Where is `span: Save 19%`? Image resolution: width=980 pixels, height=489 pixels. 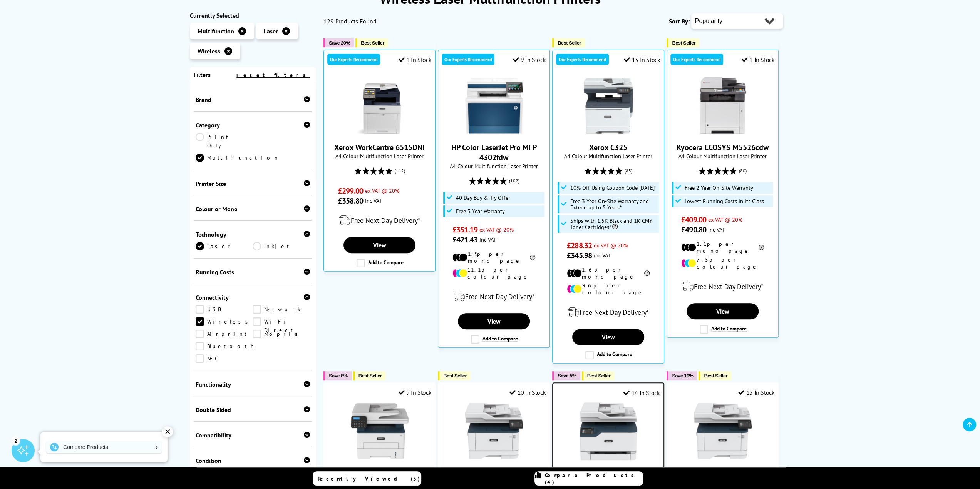
span: Save 19% is located at coordinates (682, 376).